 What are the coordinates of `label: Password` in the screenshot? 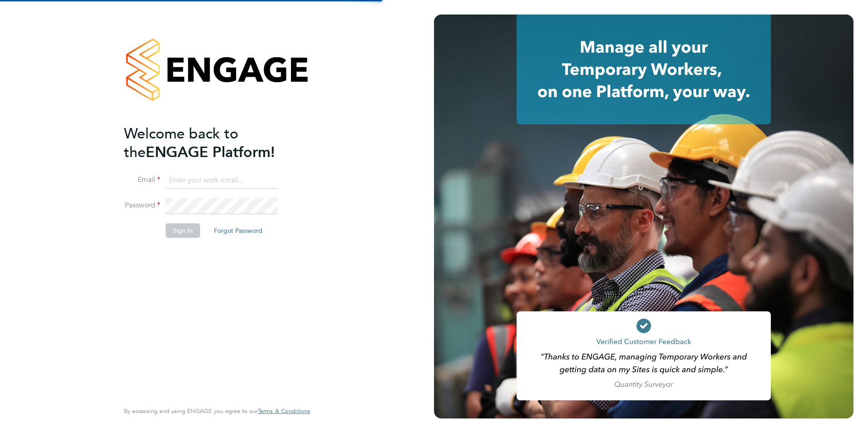 It's located at (142, 205).